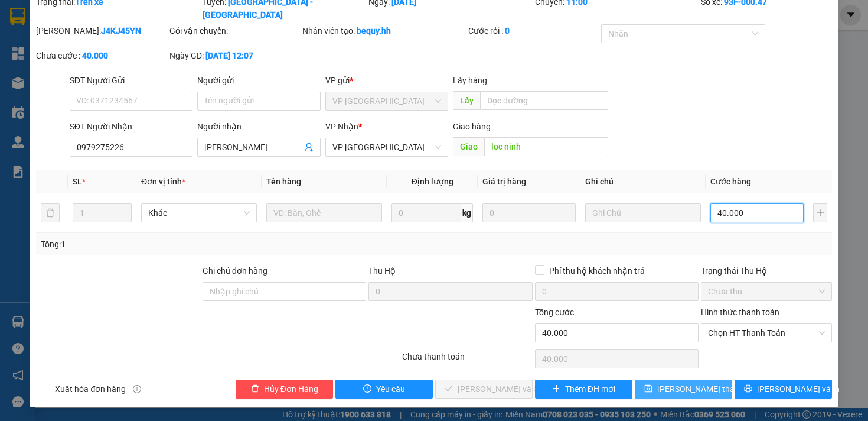  Describe the element at coordinates (384, 389) in the screenshot. I see `button: exclamation-circleYêu cầu` at that location.